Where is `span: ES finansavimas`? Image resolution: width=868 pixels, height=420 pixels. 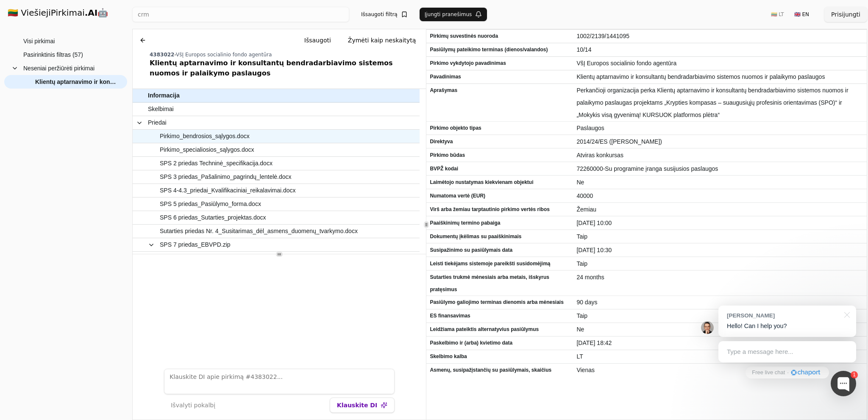 span: ES finansavimas is located at coordinates (500, 316).